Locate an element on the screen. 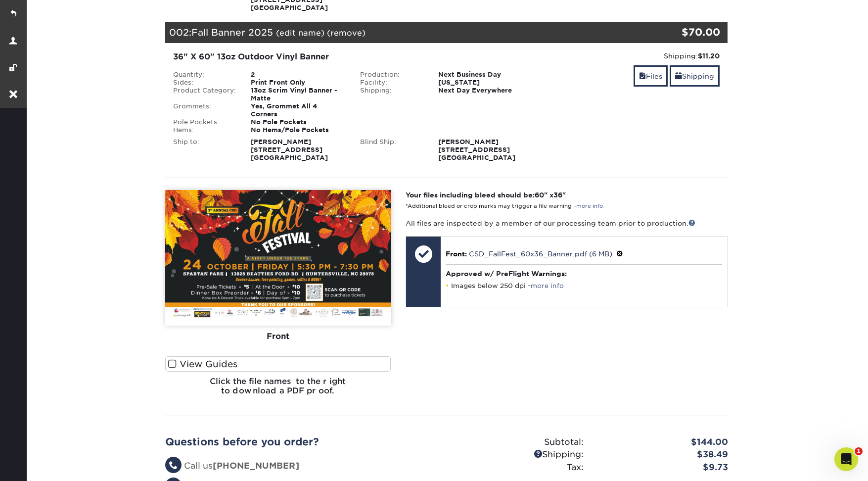 This screenshot has width=868, height=481. div: Grommets: is located at coordinates (205, 110).